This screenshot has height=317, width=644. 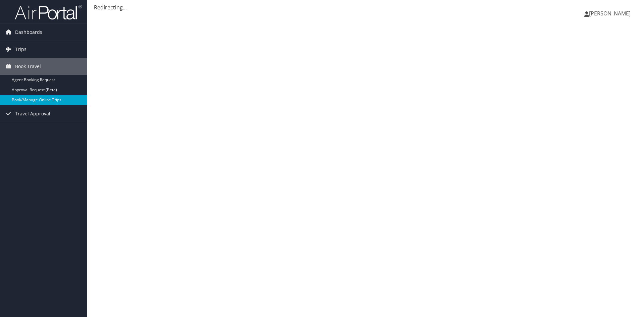 What do you see at coordinates (21, 49) in the screenshot?
I see `span: Trips` at bounding box center [21, 49].